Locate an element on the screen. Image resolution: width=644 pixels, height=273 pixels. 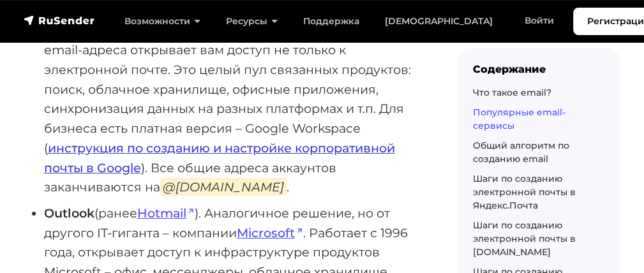
a: Hotmail is located at coordinates (166, 213).